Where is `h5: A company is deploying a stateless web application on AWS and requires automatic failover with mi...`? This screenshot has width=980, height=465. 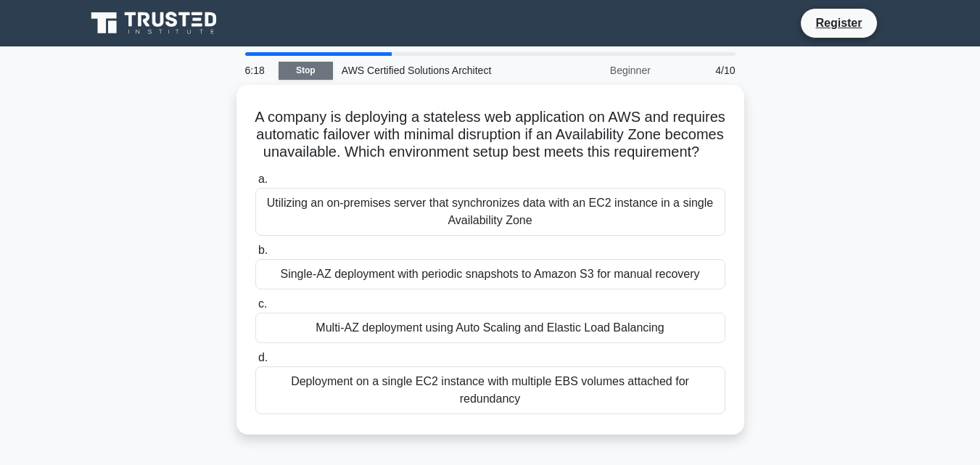 h5: A company is deploying a stateless web application on AWS and requires automatic failover with mi... is located at coordinates (490, 135).